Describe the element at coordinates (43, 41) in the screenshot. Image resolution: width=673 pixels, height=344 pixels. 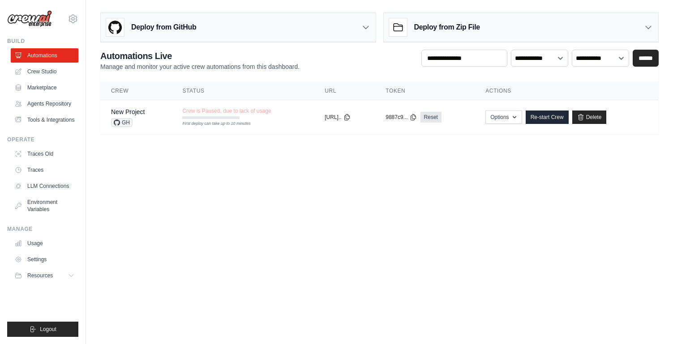
I see `div: Build` at that location.